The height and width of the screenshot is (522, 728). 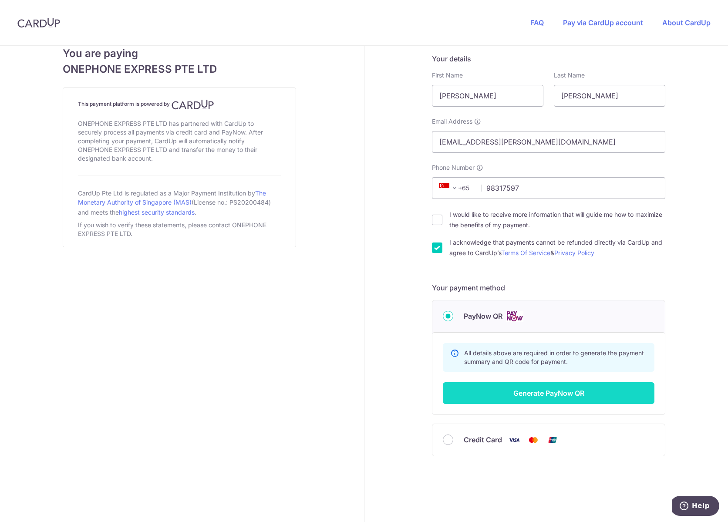 I want to click on label: I acknowledge that payments cannot be refunded directly via CardUp and agree to CardUp’s &, so click(x=557, y=248).